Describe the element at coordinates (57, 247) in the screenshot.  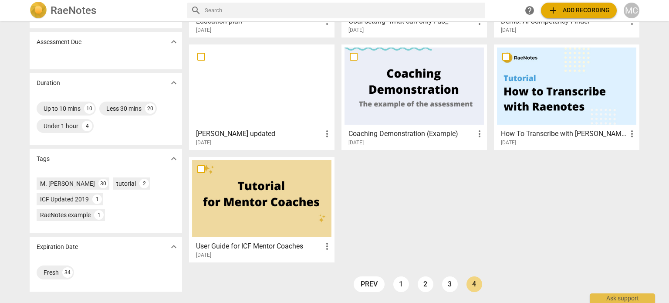
I see `p: Expiration Date` at that location.